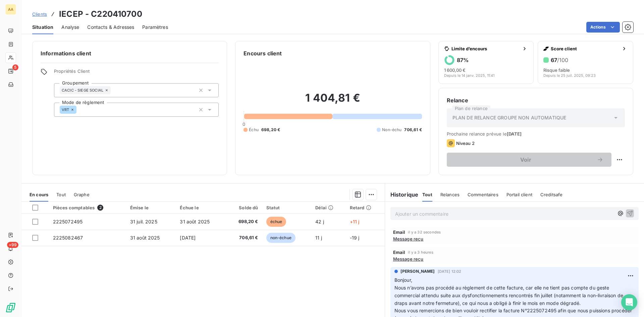  Describe the element at coordinates (332, 101) in the screenshot. I see `h2: 1 404,81 €` at that location.